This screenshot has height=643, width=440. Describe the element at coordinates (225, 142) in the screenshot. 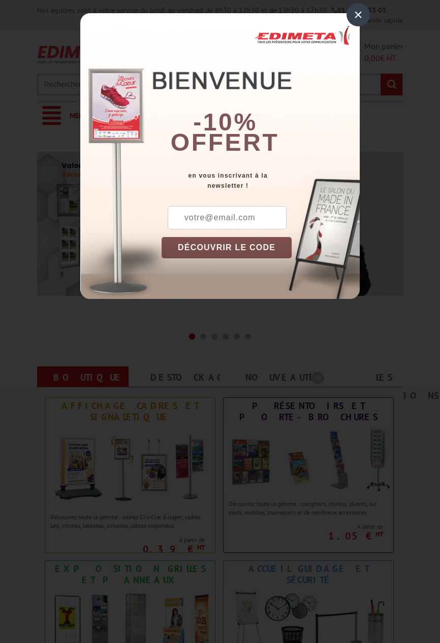

I see `font: offert` at that location.